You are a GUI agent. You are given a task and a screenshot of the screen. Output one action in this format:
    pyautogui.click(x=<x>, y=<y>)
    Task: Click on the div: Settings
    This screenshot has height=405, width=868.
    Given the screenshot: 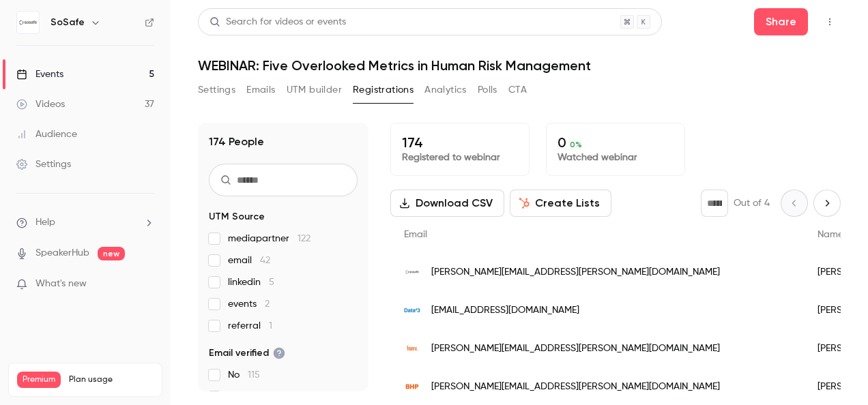 What is the action you would take?
    pyautogui.click(x=44, y=164)
    